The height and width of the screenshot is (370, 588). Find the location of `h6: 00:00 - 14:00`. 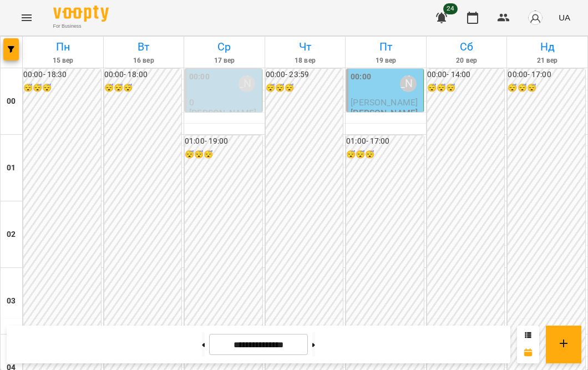

h6: 00:00 - 14:00 is located at coordinates (466, 75).